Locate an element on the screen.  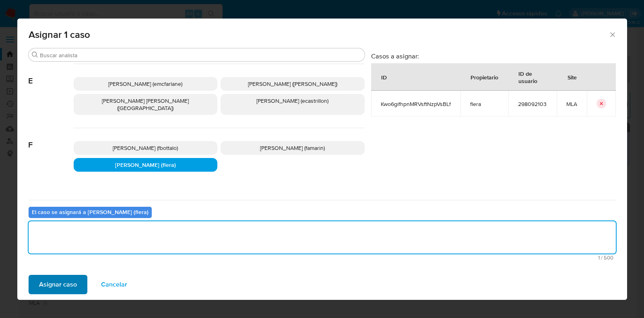
div: Site is located at coordinates (572, 77).